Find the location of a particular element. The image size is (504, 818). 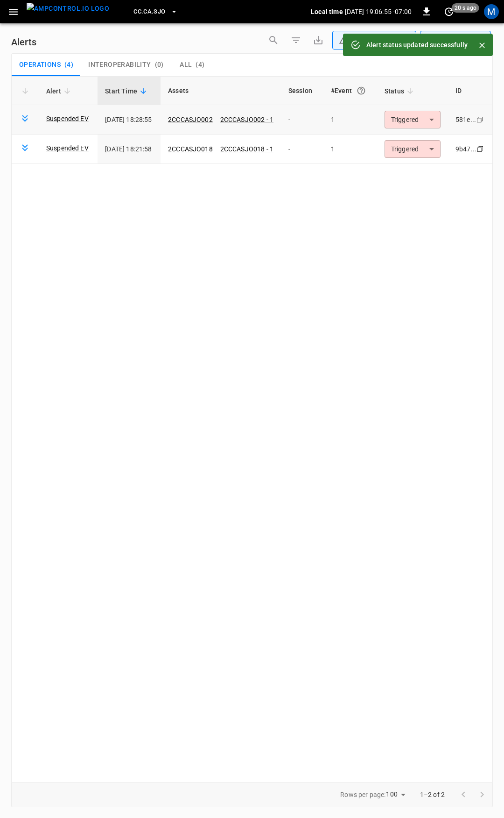

button: Close is located at coordinates (482, 45).